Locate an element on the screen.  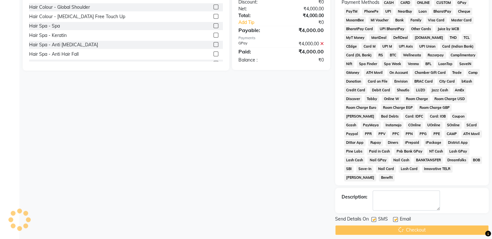
span: Paid in Cash is located at coordinates (379, 151).